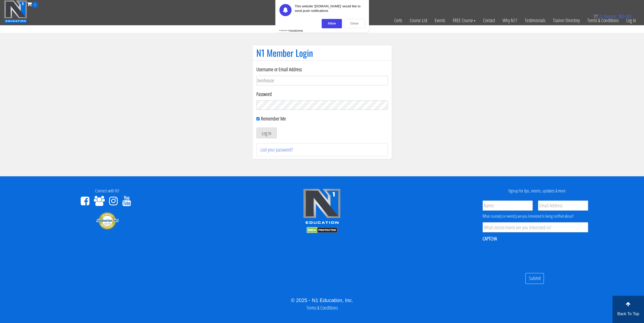 The image size is (644, 323). I want to click on h1: N1 Member Login, so click(322, 53).